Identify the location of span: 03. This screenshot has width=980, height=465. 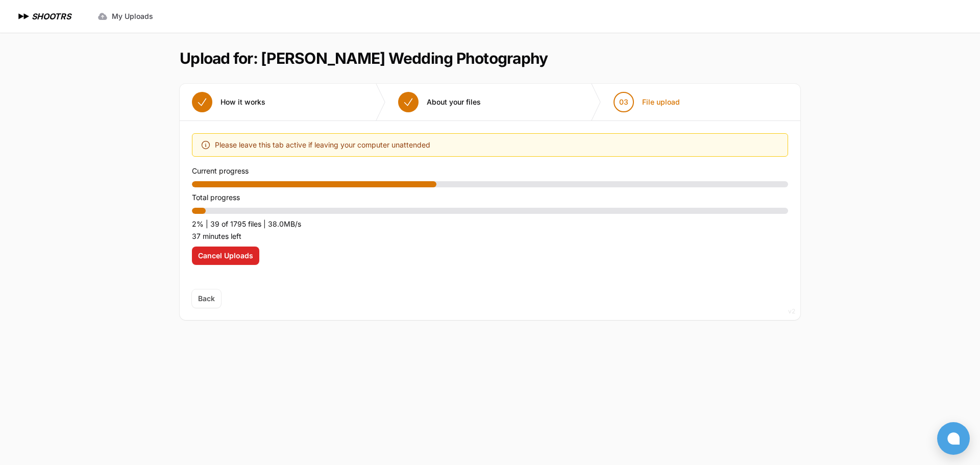
(624, 102).